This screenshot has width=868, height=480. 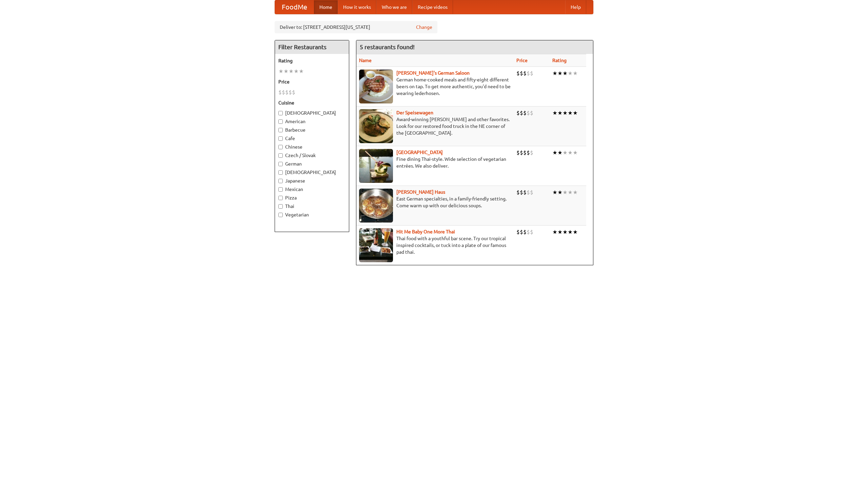 I want to click on img: kohlhaus.jpg, so click(x=376, y=206).